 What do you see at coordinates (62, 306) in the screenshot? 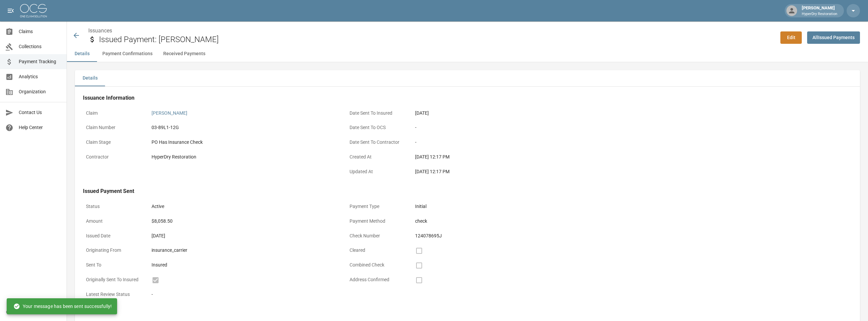
I see `div: Your message has been sent successfully!` at bounding box center [62, 306].